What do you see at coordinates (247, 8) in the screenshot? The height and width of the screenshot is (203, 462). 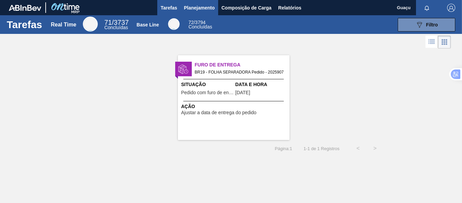 I see `span: Composição de Carga` at bounding box center [247, 8].